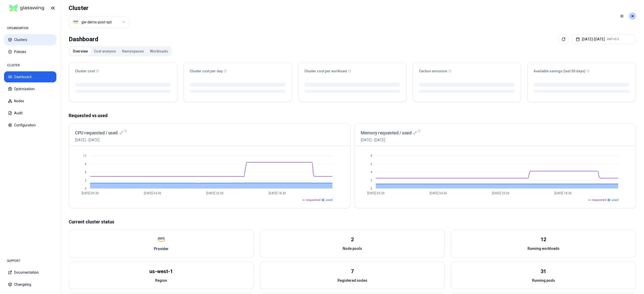  I want to click on tspan: 4, so click(372, 172).